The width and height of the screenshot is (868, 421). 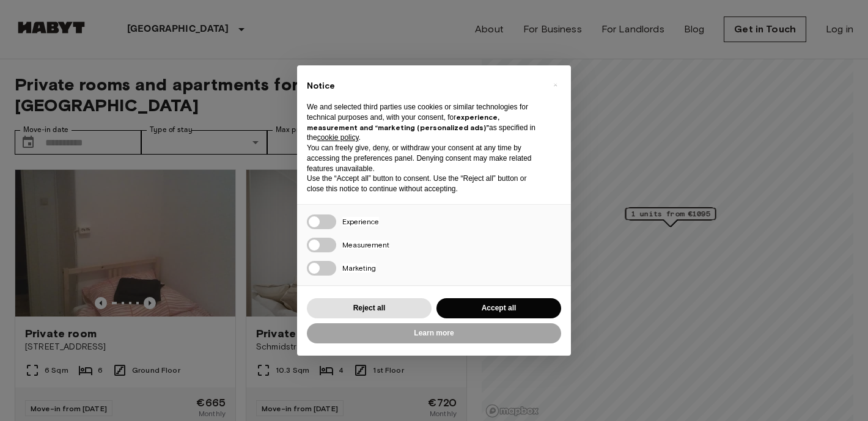 What do you see at coordinates (424, 158) in the screenshot?
I see `p: You can freely give, deny, or withdraw your consent at any time by accessing the preferences pane...` at bounding box center [424, 158].